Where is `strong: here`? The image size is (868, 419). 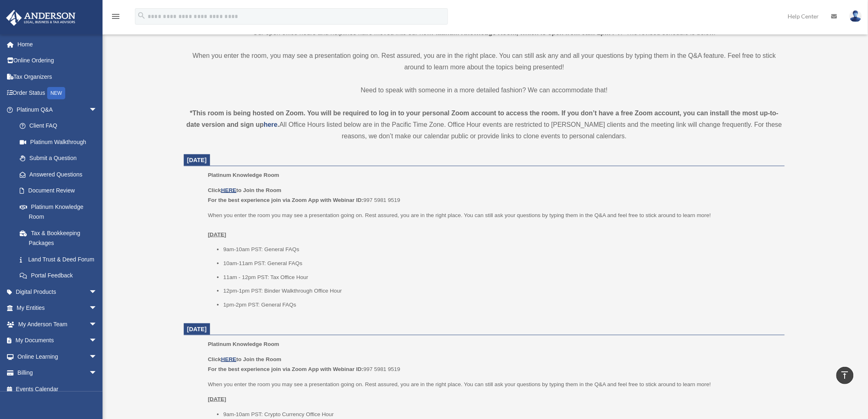
strong: here is located at coordinates (270, 124).